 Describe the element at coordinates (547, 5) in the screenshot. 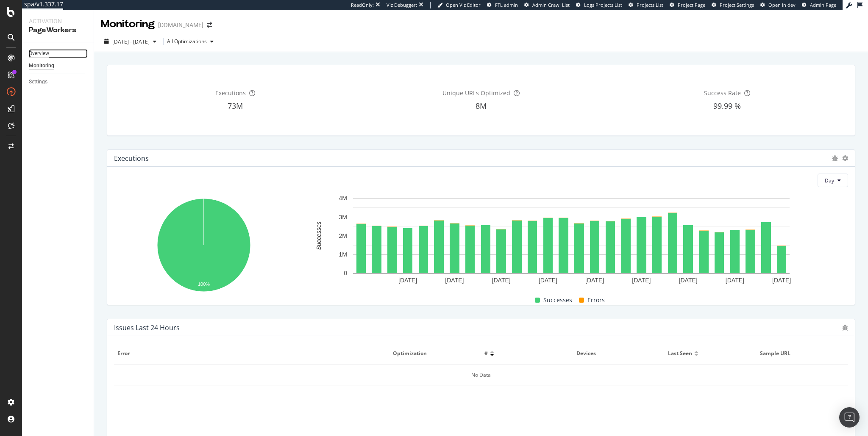

I see `a: Admin Crawl List` at that location.